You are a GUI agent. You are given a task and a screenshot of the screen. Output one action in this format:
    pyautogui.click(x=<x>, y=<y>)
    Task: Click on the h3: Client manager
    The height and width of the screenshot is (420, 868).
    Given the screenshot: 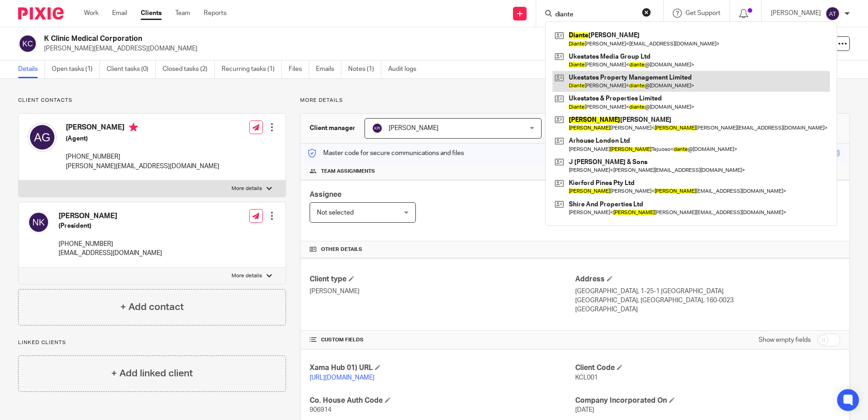 What is the action you would take?
    pyautogui.click(x=332, y=128)
    